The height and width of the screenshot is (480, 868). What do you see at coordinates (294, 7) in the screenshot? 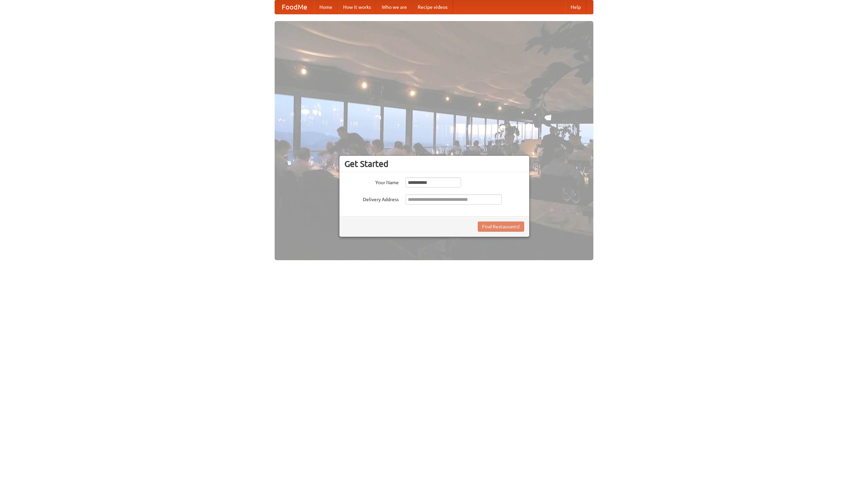
I see `a: FoodMe` at bounding box center [294, 7].